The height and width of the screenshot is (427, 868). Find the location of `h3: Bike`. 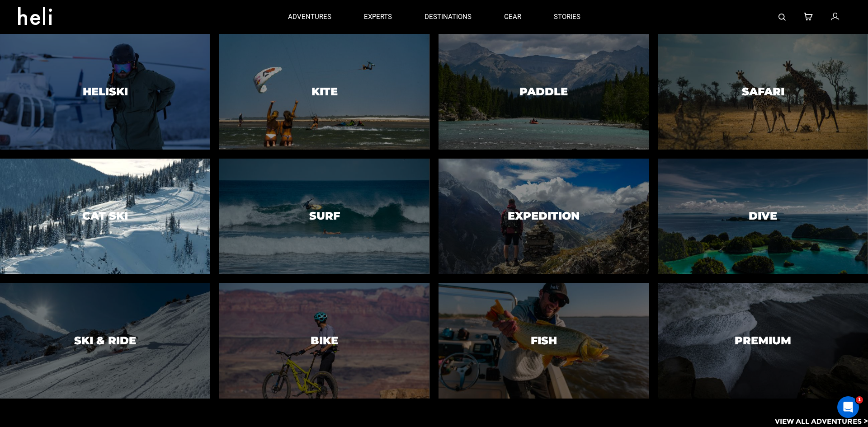

h3: Bike is located at coordinates (324, 341).